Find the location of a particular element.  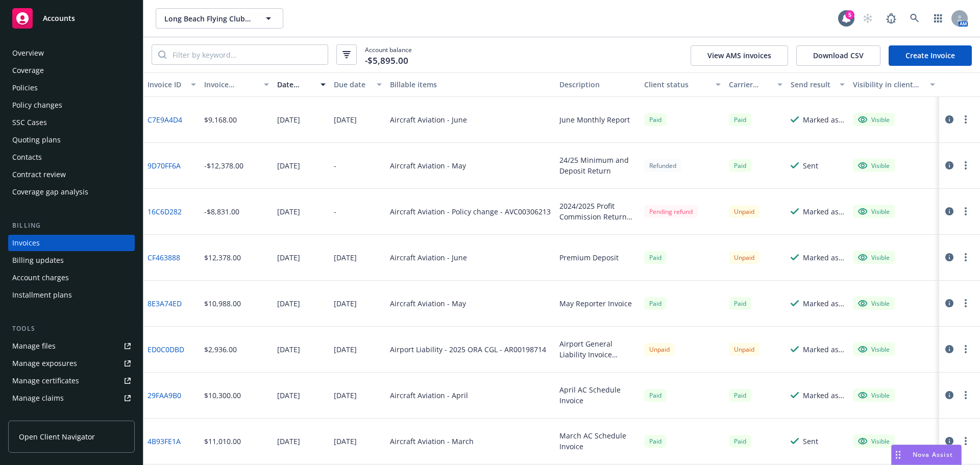

div: Installment plans is located at coordinates (42, 295).